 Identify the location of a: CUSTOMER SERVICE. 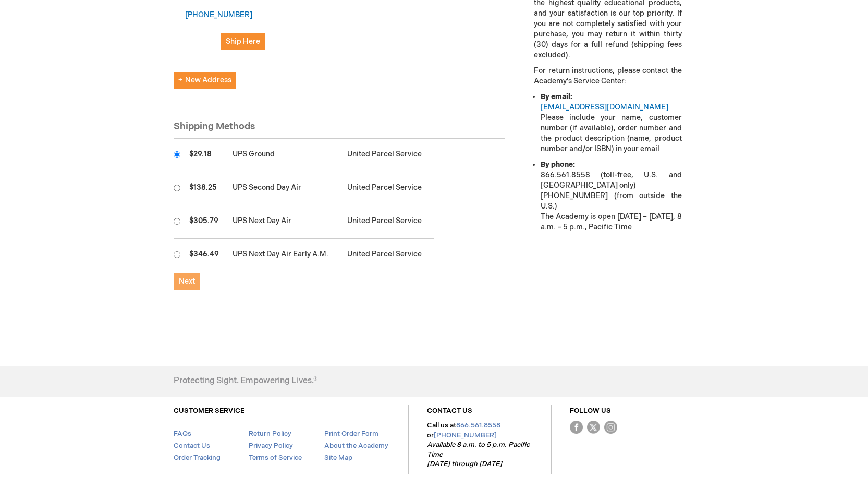
(209, 411).